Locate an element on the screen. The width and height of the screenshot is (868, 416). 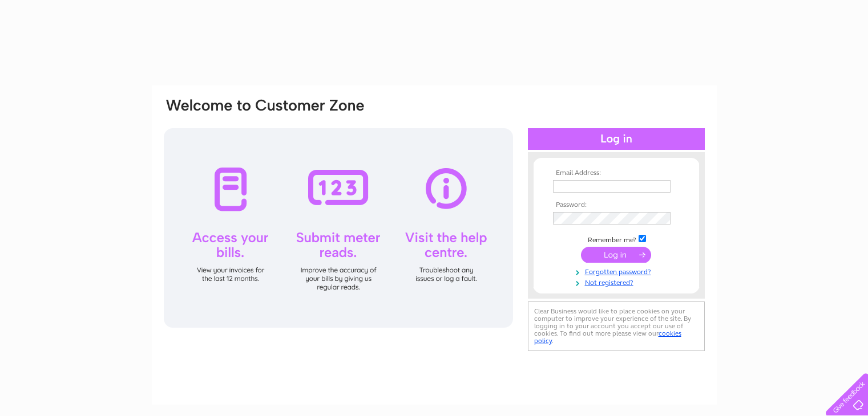
a: cookies policy is located at coordinates (608, 337).